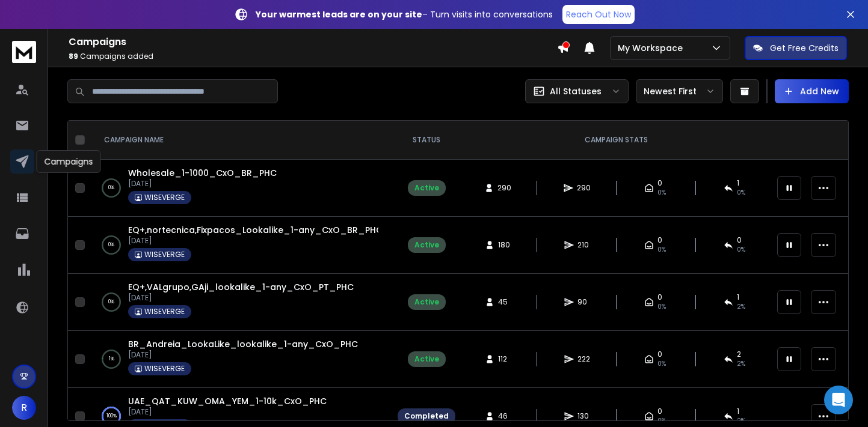  I want to click on span: 210, so click(584, 245).